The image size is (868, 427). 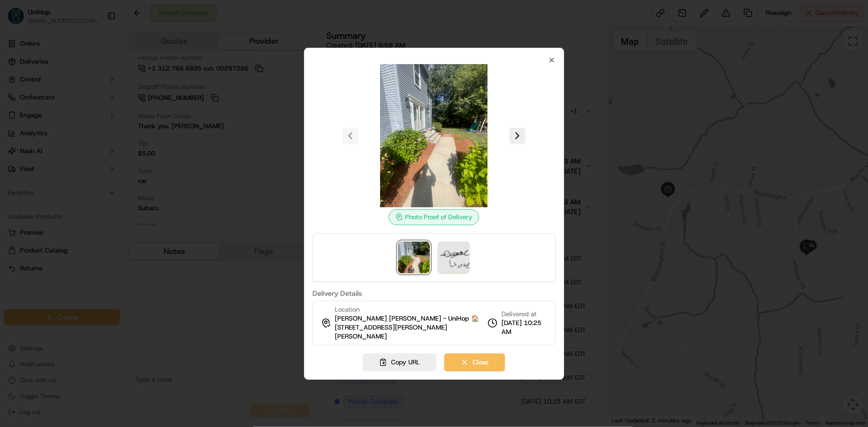 What do you see at coordinates (524, 314) in the screenshot?
I see `span: Delivered at` at bounding box center [524, 314].